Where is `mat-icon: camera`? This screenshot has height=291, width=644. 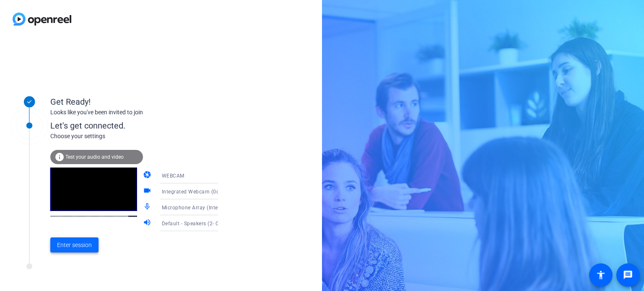
mat-icon: camera is located at coordinates (148, 175).